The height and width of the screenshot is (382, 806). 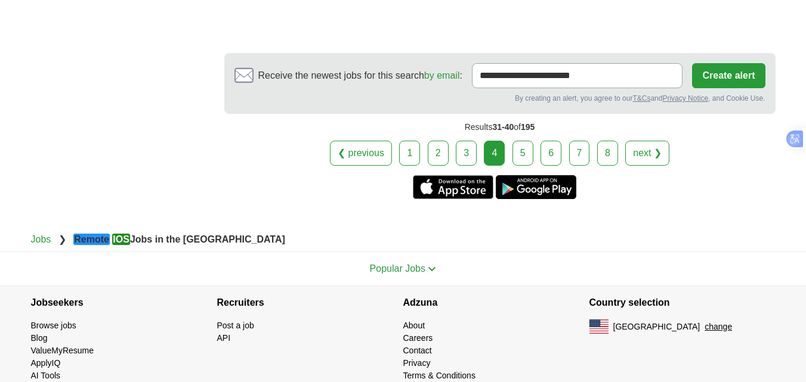 What do you see at coordinates (500, 127) in the screenshot?
I see `div: Results of` at bounding box center [500, 127].